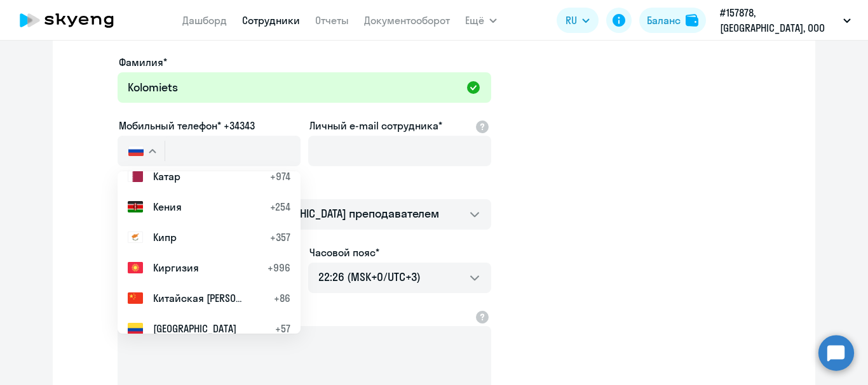 This screenshot has width=868, height=385. Describe the element at coordinates (280, 238) in the screenshot. I see `span: +357` at that location.